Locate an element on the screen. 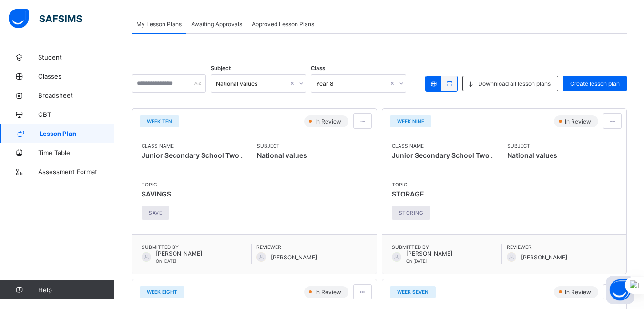 The image size is (644, 309). span: Downnload all lesson plans is located at coordinates (515, 84).